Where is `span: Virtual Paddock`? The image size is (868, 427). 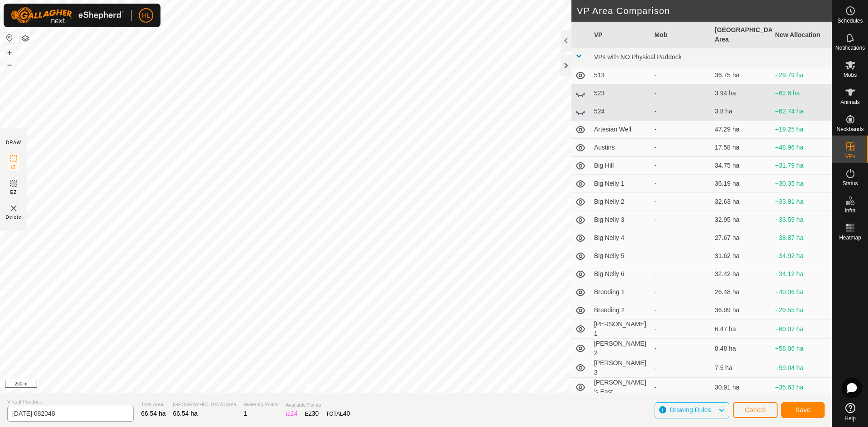 span: Virtual Paddock is located at coordinates (70, 402).